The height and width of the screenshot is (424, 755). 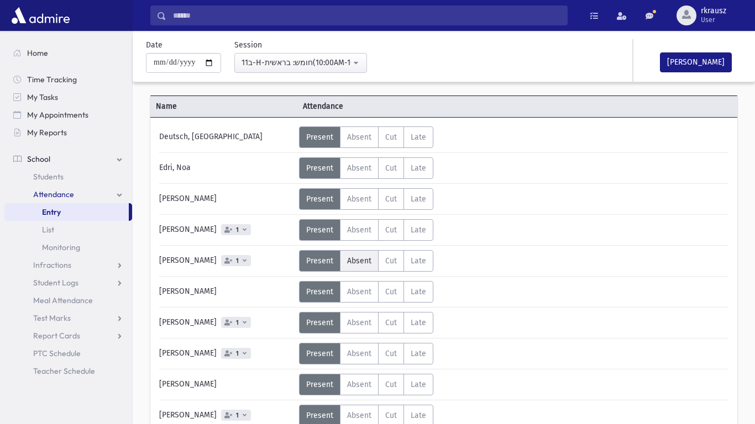 What do you see at coordinates (68, 336) in the screenshot?
I see `a: Report Cards` at bounding box center [68, 336].